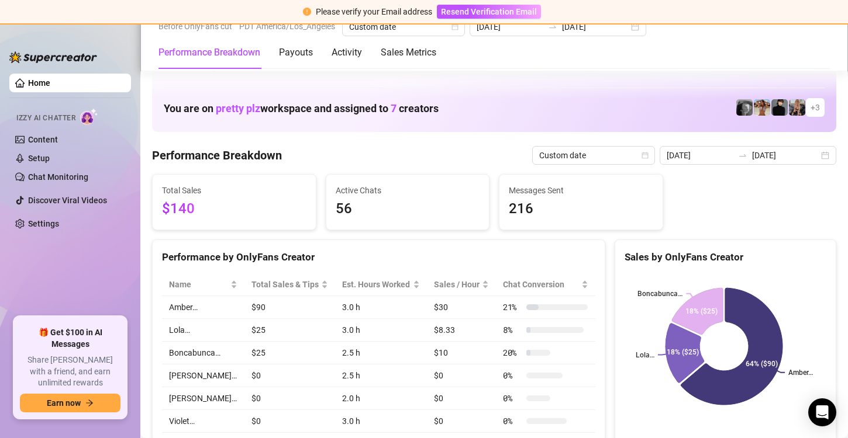 Image resolution: width=848 pixels, height=438 pixels. I want to click on div: Payouts, so click(296, 53).